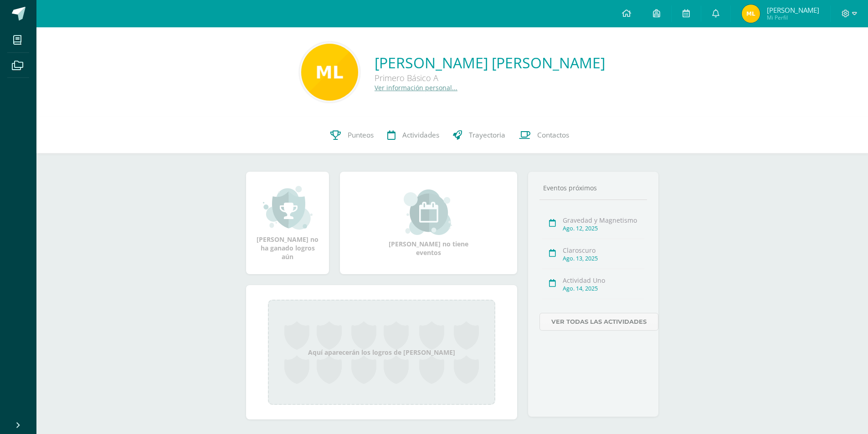  What do you see at coordinates (793, 17) in the screenshot?
I see `span: Mi Perfil` at bounding box center [793, 17].